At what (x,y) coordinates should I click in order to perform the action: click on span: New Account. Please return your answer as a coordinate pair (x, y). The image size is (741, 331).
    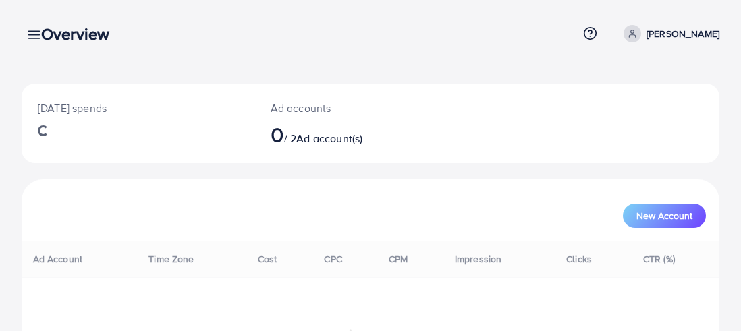
    Looking at the image, I should click on (664, 216).